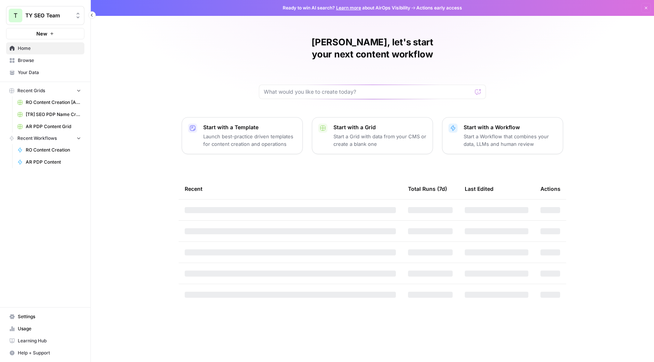 This screenshot has width=654, height=362. I want to click on span: AR PDP Content Grid, so click(53, 127).